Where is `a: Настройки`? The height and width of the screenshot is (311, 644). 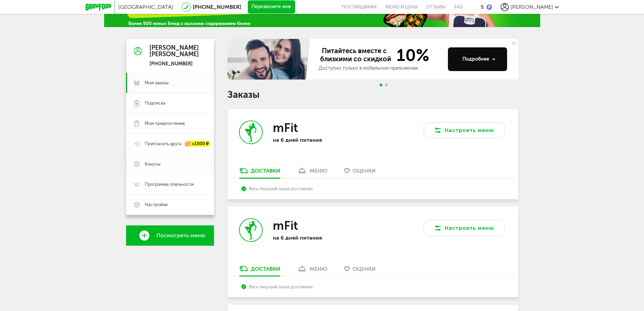 a: Настройки is located at coordinates (170, 205).